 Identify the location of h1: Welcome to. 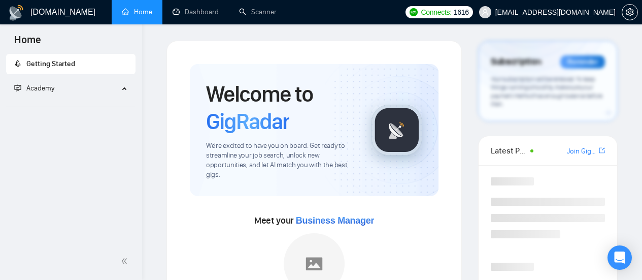
(281, 108).